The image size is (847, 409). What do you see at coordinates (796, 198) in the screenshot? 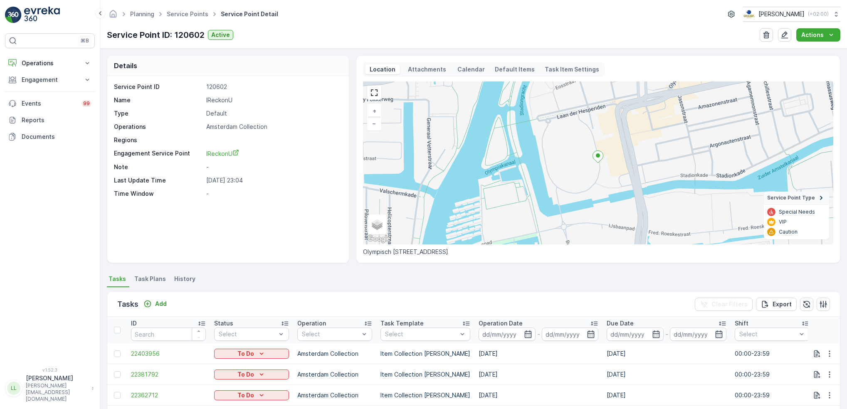
I see `summary: Service Point Type` at bounding box center [796, 198].